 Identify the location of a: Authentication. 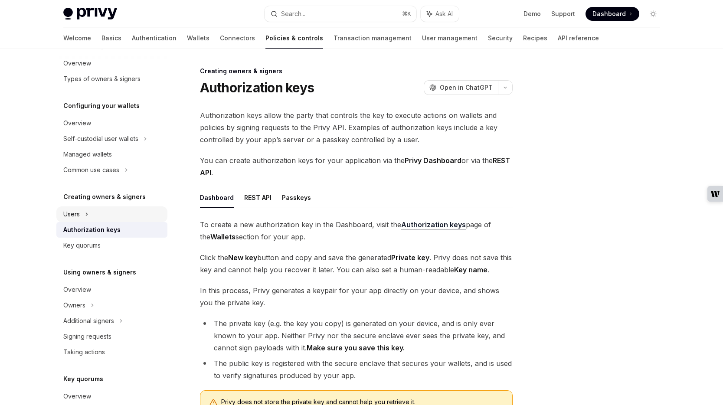
(154, 38).